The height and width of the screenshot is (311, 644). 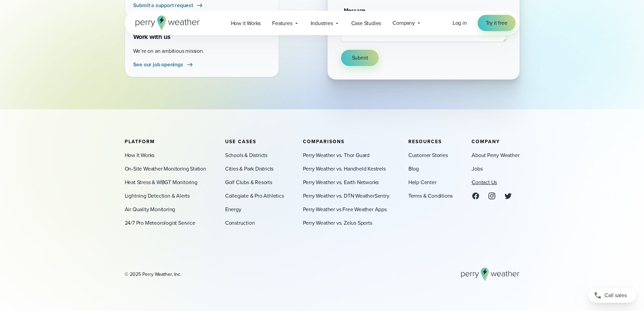 What do you see at coordinates (169, 5) in the screenshot?
I see `a: Submit a support request` at bounding box center [169, 5].